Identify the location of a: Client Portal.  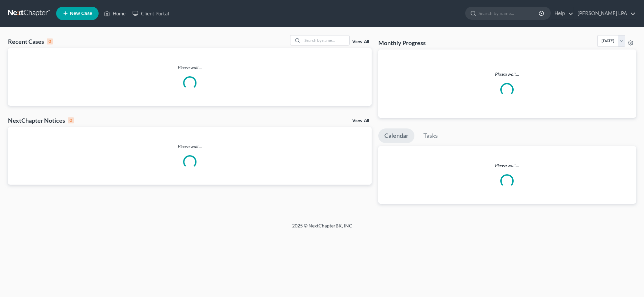
(151, 14).